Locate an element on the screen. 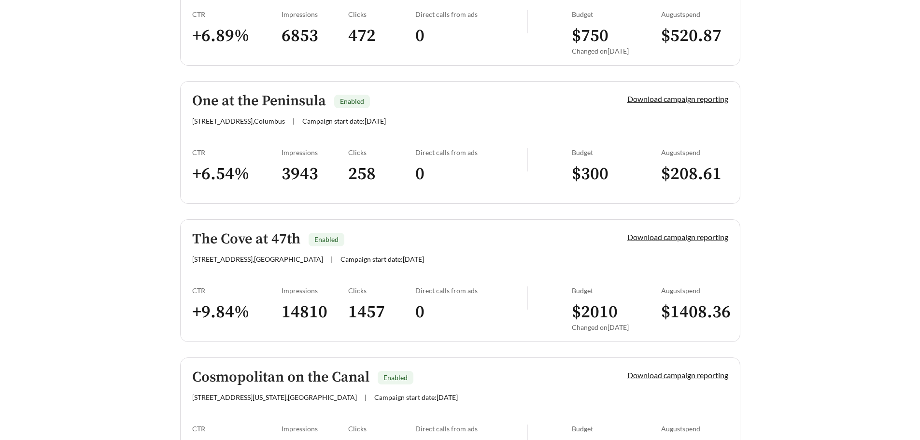  h3: 1457 is located at coordinates (382, 312).